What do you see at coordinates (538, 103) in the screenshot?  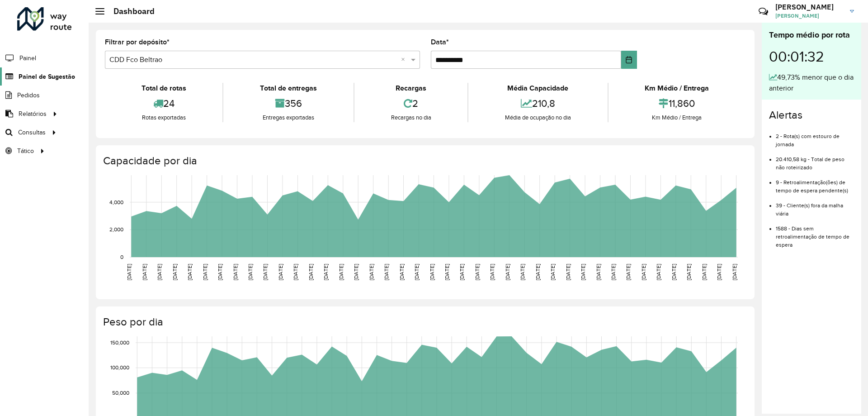 I see `div: 210,8` at bounding box center [538, 103].